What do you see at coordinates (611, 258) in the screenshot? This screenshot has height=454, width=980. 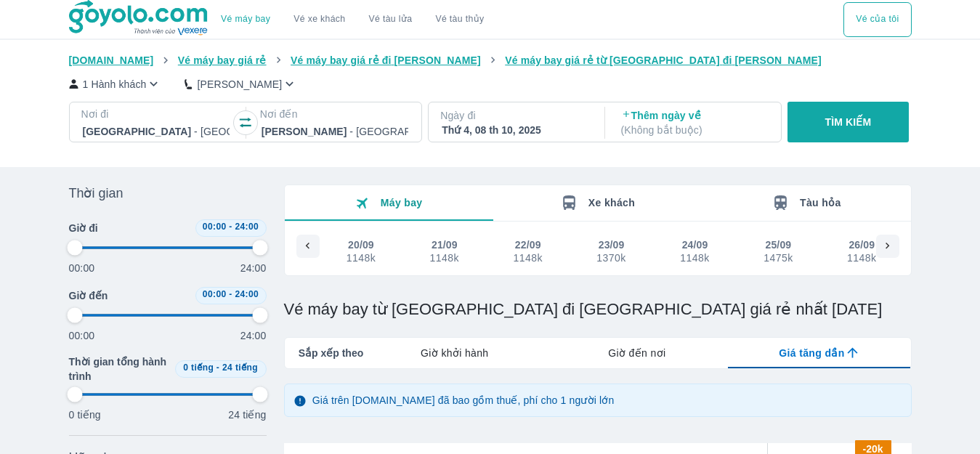 I see `div: 1370k` at bounding box center [611, 258].